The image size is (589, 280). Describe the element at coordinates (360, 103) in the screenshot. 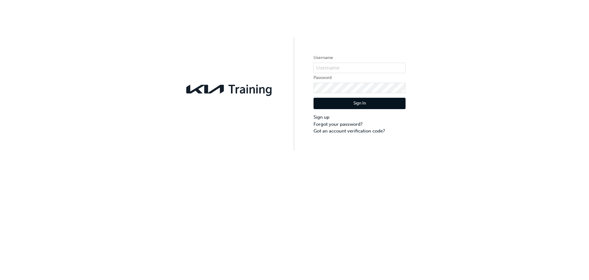

I see `button: Sign In` at that location.